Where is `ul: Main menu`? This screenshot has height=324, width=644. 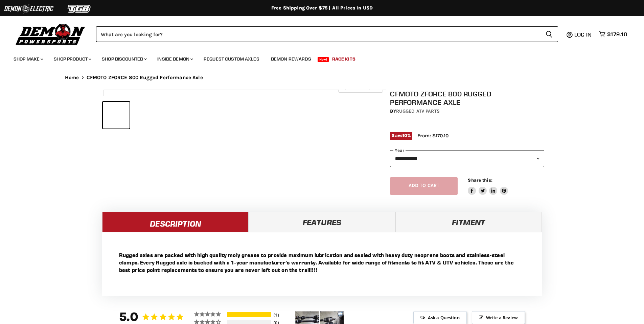 ul: Main menu is located at coordinates (317, 58).